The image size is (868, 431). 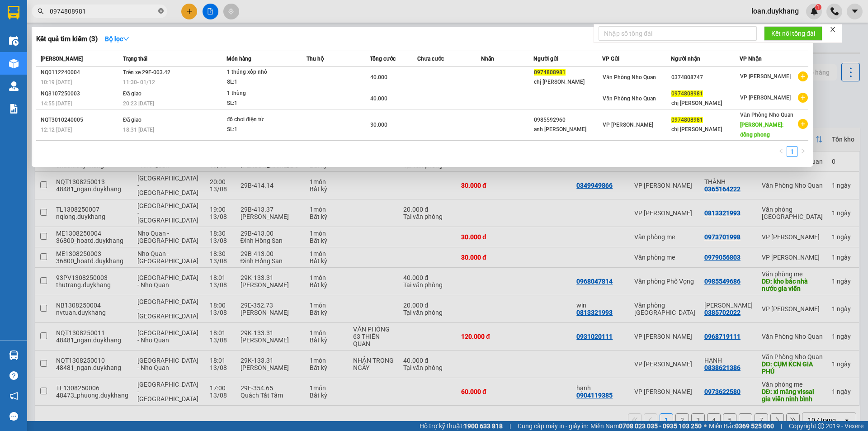 What do you see at coordinates (430, 59) in the screenshot?
I see `span: Chưa cước` at bounding box center [430, 59].